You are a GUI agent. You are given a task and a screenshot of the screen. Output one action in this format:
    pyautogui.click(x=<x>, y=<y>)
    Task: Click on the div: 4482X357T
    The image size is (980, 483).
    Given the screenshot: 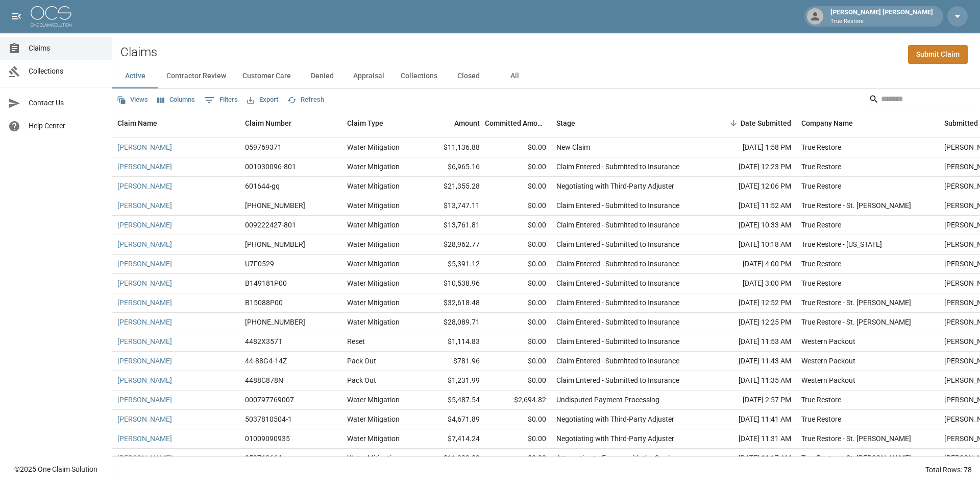 What is the action you would take?
    pyautogui.click(x=264, y=341)
    